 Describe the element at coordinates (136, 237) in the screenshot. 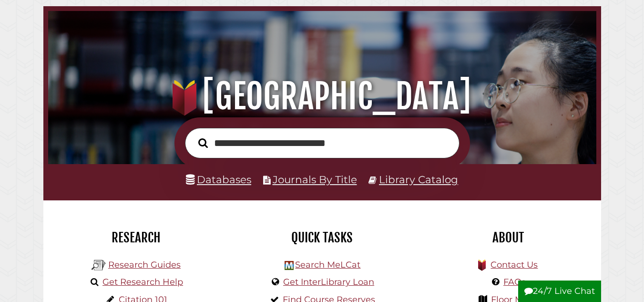

I see `h2: Research` at that location.